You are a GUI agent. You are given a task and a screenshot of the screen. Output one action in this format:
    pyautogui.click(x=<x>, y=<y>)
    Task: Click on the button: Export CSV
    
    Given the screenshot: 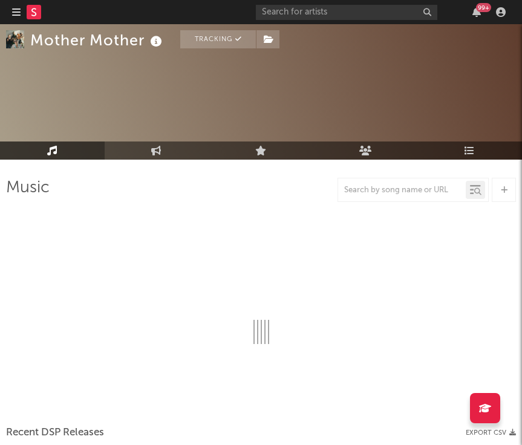 What is the action you would take?
    pyautogui.click(x=490, y=433)
    